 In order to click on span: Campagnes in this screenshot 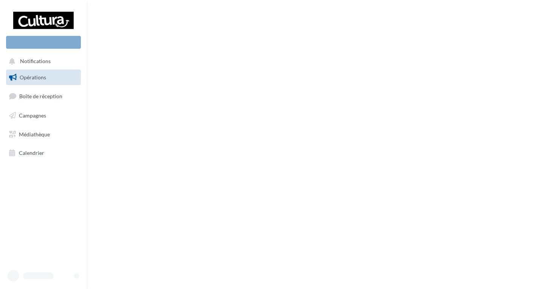, I will do `click(32, 115)`.